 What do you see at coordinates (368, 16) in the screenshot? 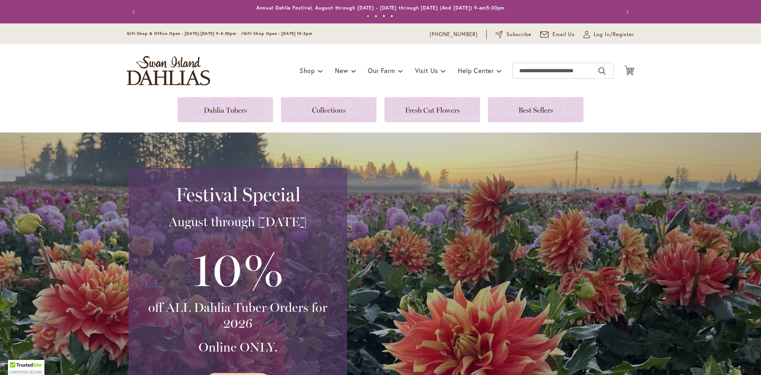
I see `button: 1 of 4` at bounding box center [368, 16].